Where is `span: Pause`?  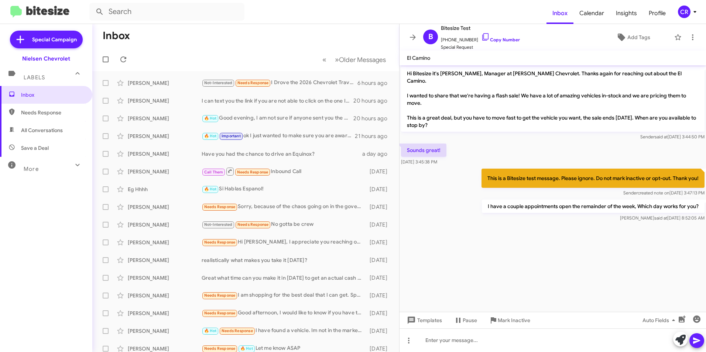
span: Pause is located at coordinates (470, 321).